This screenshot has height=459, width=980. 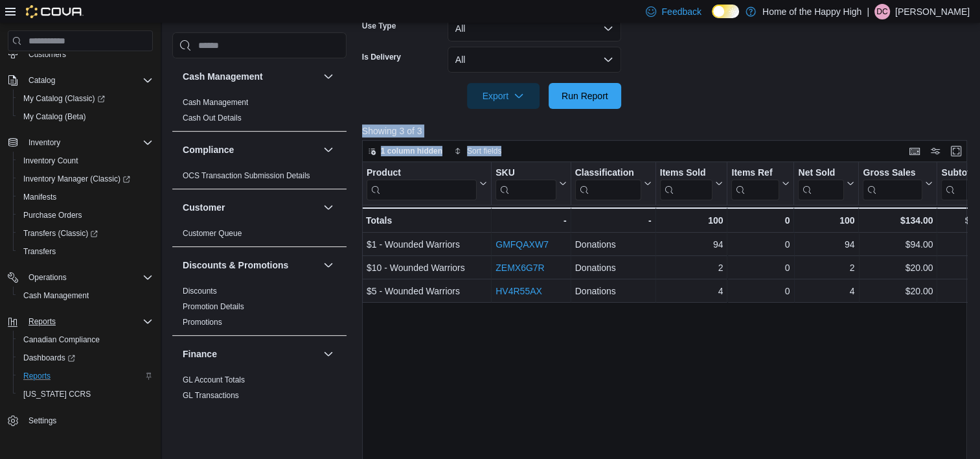 I want to click on div: Cash Management, so click(x=259, y=113).